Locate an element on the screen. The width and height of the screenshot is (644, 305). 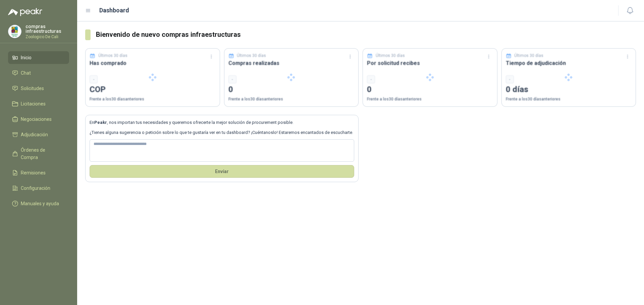
span: Inicio is located at coordinates (26, 57).